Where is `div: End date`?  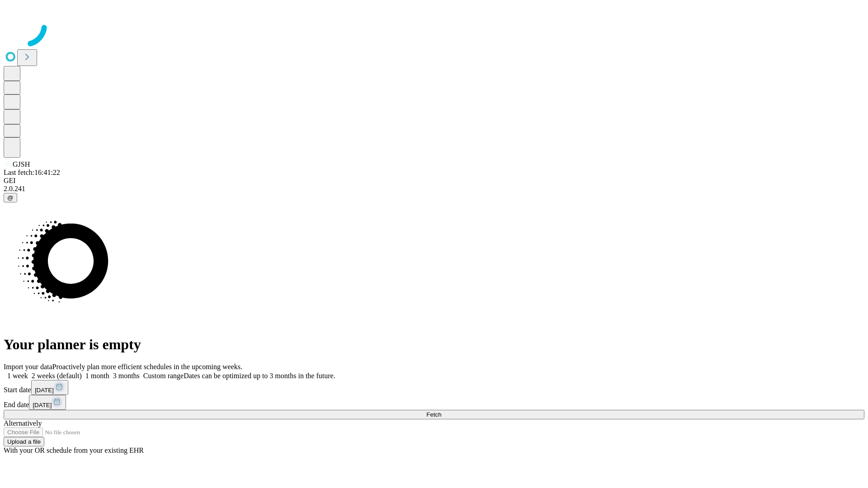
div: End date is located at coordinates (434, 402).